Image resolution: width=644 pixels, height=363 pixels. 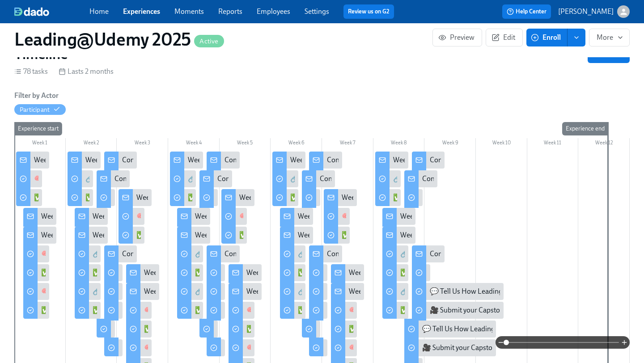 What do you see at coordinates (526, 11) in the screenshot?
I see `span: Help Center` at bounding box center [526, 11].